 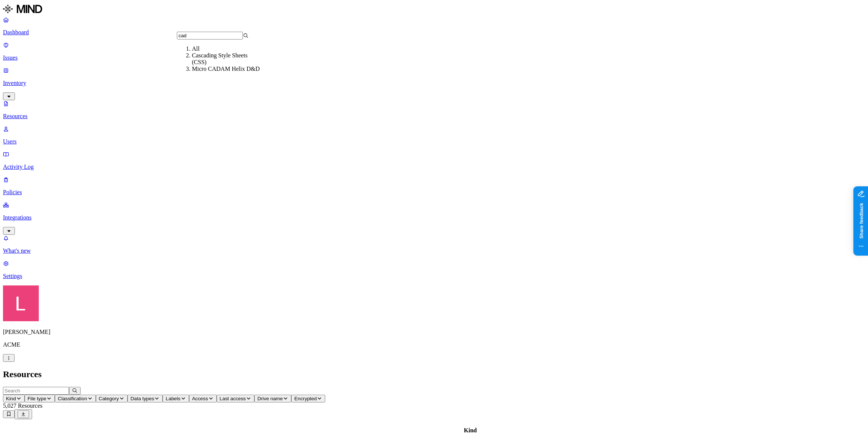 I want to click on div: Cascading Style Sheets (CSS), so click(x=228, y=59).